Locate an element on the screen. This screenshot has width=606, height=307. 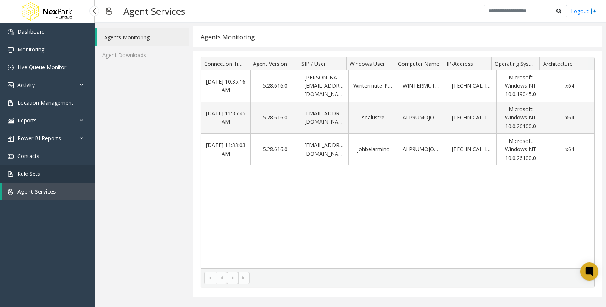
div: Agents Monitoring is located at coordinates (228, 37).